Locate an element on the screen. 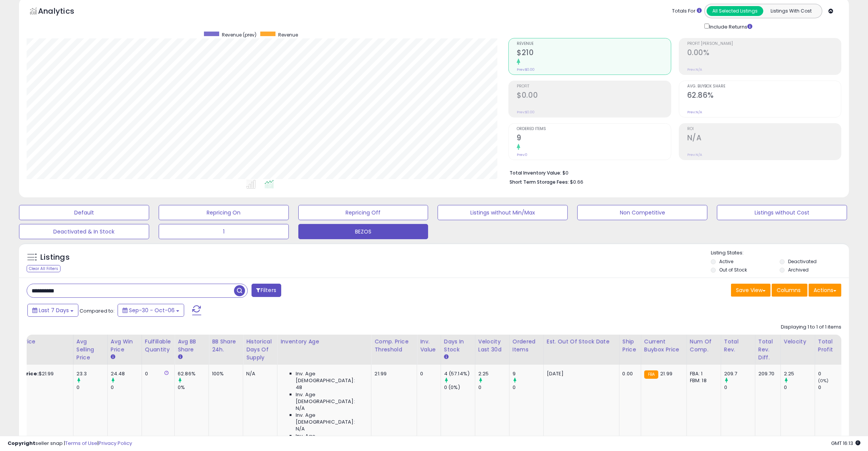 This screenshot has height=451, width=868. label: Archived is located at coordinates (798, 269).